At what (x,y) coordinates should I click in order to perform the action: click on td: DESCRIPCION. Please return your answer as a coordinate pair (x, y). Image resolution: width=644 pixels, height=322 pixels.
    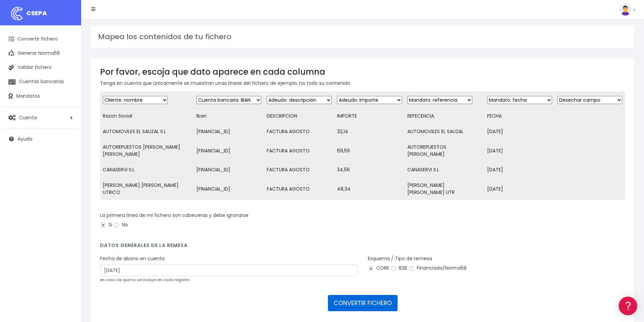
    Looking at the image, I should click on (299, 116).